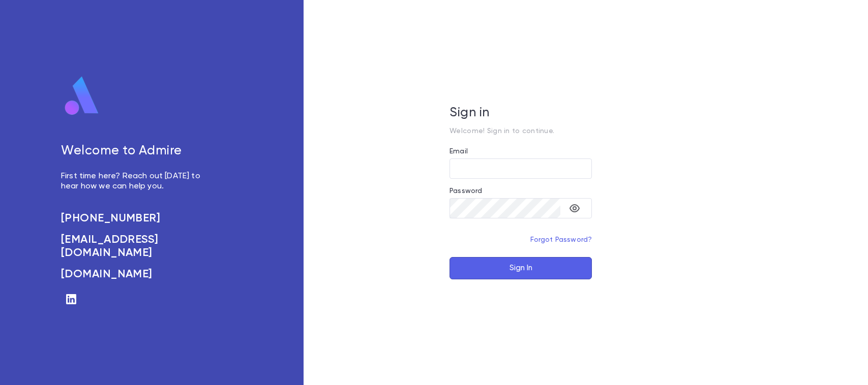 This screenshot has width=868, height=385. What do you see at coordinates (521, 131) in the screenshot?
I see `p: Welcome! Sign in to continue.` at bounding box center [521, 131].